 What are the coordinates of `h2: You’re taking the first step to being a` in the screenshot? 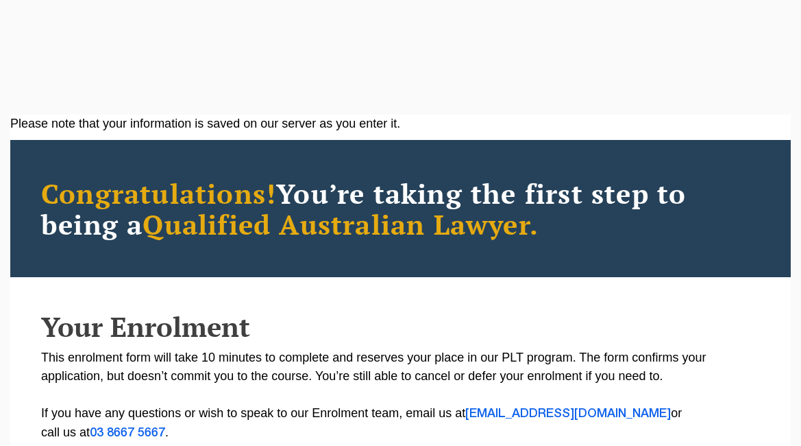 It's located at (400, 208).